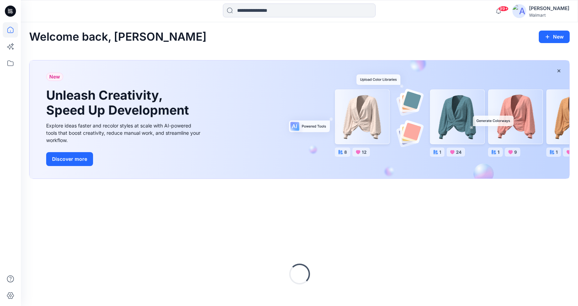  What do you see at coordinates (124, 159) in the screenshot?
I see `a: Discover more` at bounding box center [124, 159].